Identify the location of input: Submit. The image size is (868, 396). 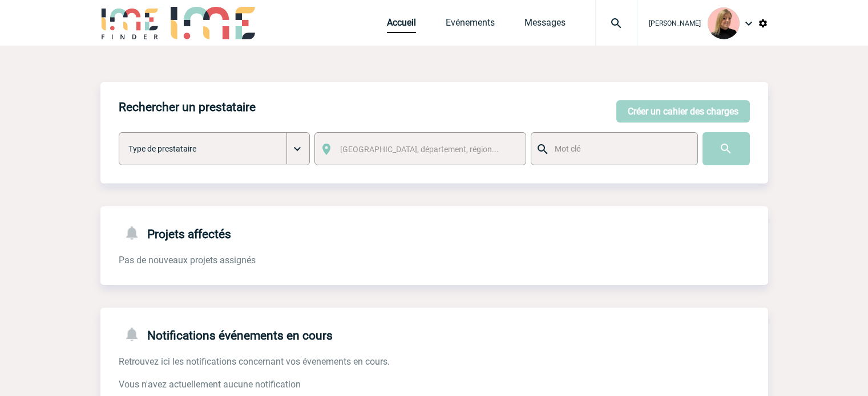
(725, 149).